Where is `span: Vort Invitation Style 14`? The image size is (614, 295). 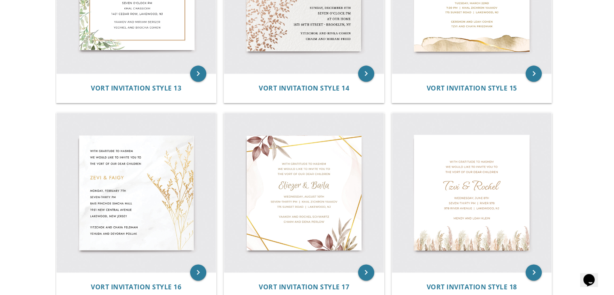
span: Vort Invitation Style 14 is located at coordinates (304, 88).